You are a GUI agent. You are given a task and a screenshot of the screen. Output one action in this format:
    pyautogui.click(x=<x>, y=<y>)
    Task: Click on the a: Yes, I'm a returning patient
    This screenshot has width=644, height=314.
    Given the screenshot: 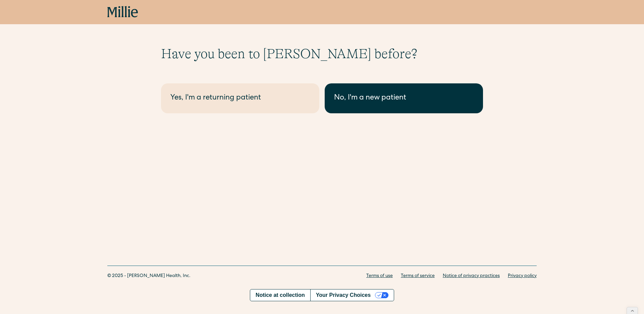 What is the action you would take?
    pyautogui.click(x=240, y=98)
    